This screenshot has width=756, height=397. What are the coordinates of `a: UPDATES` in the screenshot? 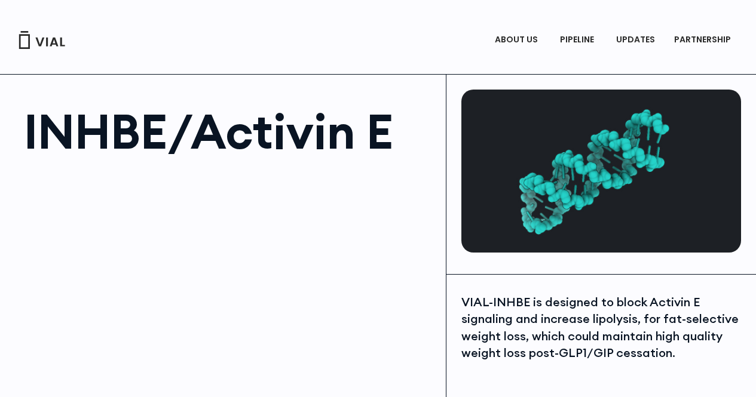 It's located at (635, 40).